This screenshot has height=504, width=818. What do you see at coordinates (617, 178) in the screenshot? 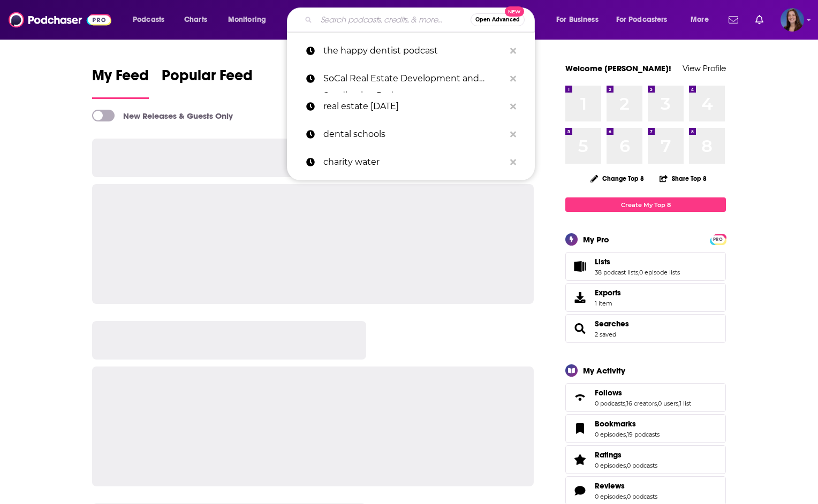
I see `button: Change Top 8` at bounding box center [617, 178].